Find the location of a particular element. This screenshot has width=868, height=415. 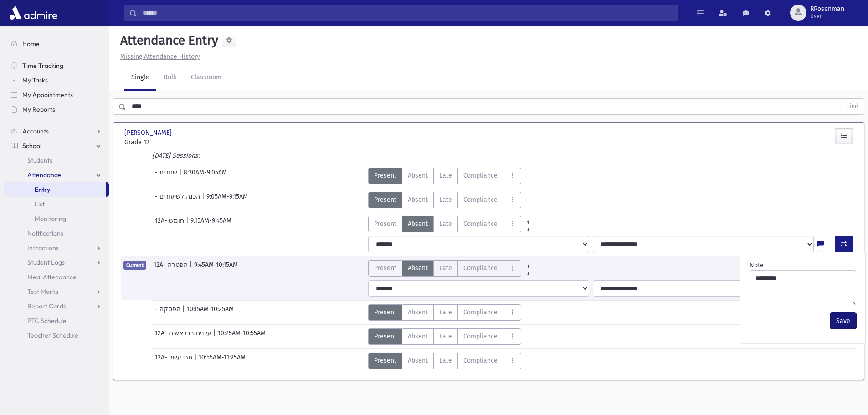

a: School is located at coordinates (56, 146).